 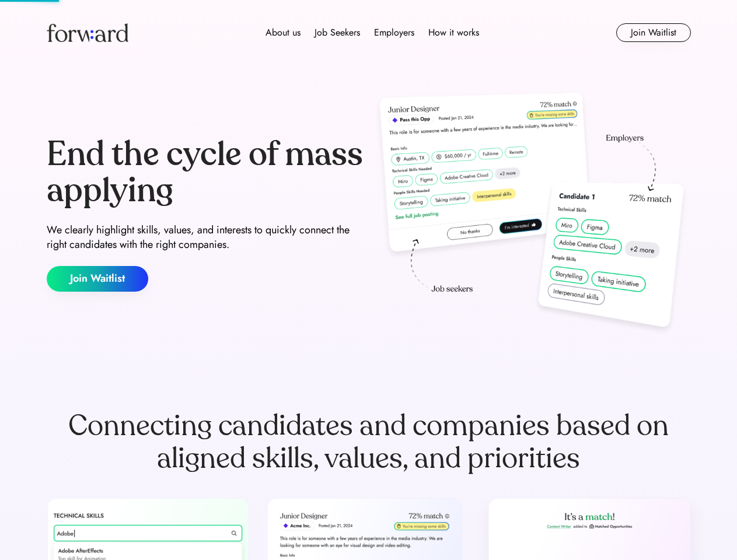 What do you see at coordinates (368, 442) in the screenshot?
I see `div: Connecting candidates and companies based on aligned skills, values, and priorities` at bounding box center [368, 442].